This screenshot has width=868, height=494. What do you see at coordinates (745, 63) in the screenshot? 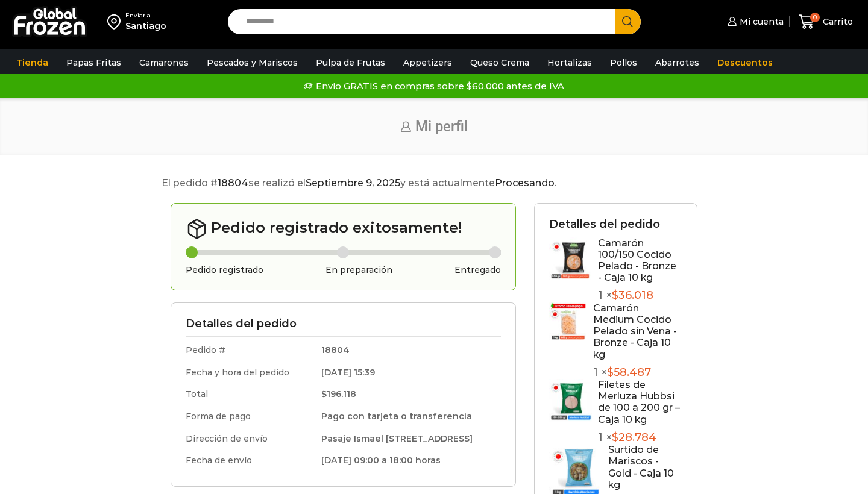
I see `a: Descuentos` at bounding box center [745, 63].